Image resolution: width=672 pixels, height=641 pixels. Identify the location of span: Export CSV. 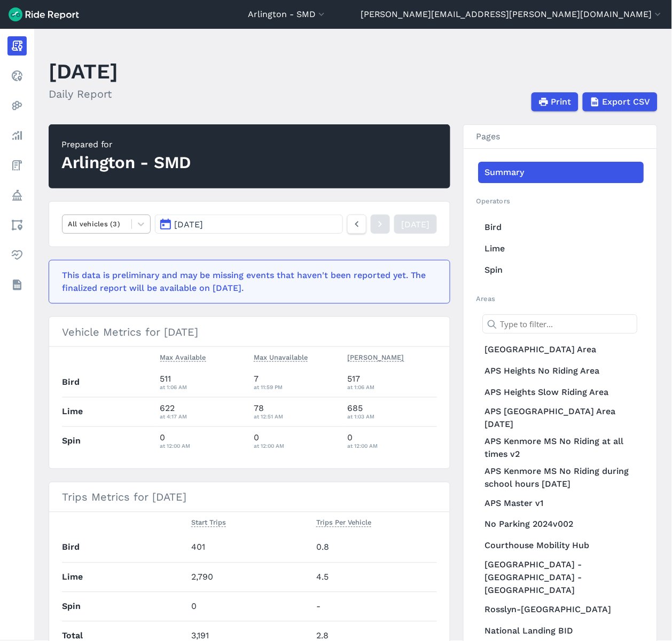
(627, 102).